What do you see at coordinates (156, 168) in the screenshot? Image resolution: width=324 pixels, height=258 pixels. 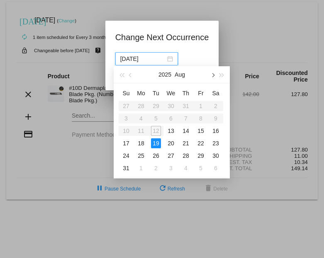 I see `div: 2` at bounding box center [156, 168].